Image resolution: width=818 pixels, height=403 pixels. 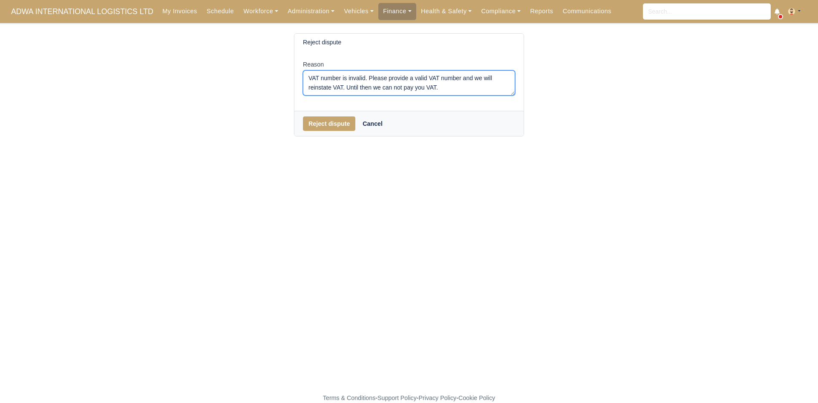 What do you see at coordinates (372, 124) in the screenshot?
I see `a: Cancel` at bounding box center [372, 124].